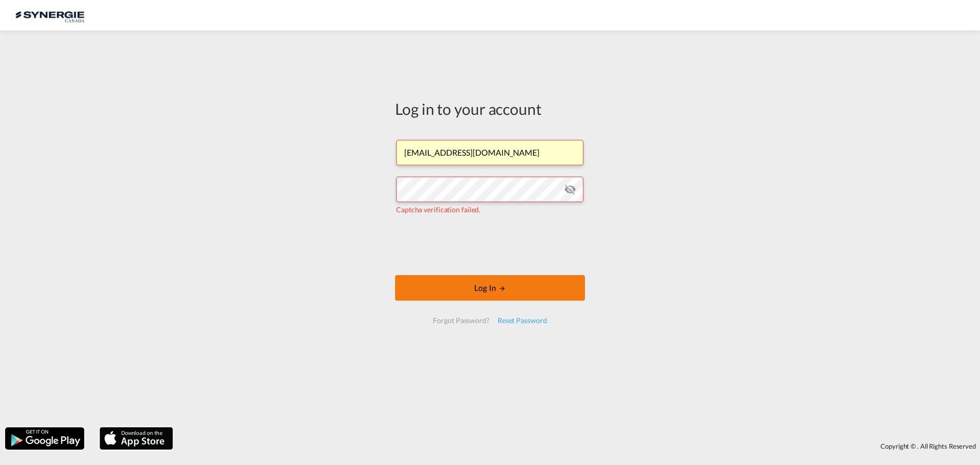  What do you see at coordinates (579, 446) in the screenshot?
I see `div: Copyright © . All Rights Reserved` at bounding box center [579, 446].